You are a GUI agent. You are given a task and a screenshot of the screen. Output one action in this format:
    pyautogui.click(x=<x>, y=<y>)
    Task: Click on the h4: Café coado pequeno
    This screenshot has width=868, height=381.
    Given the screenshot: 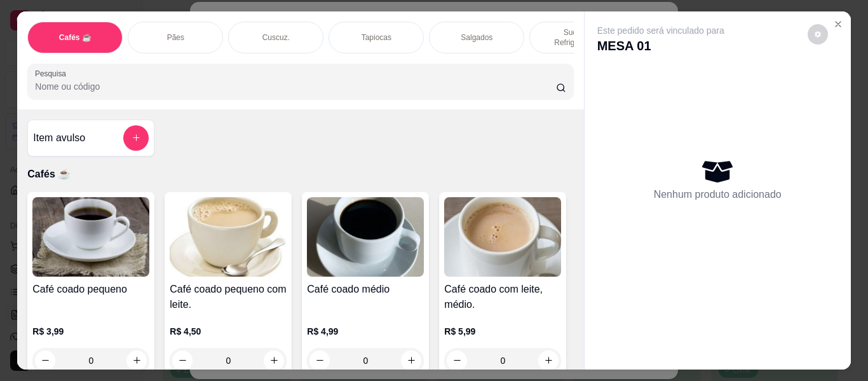 What is the action you would take?
    pyautogui.click(x=91, y=289)
    